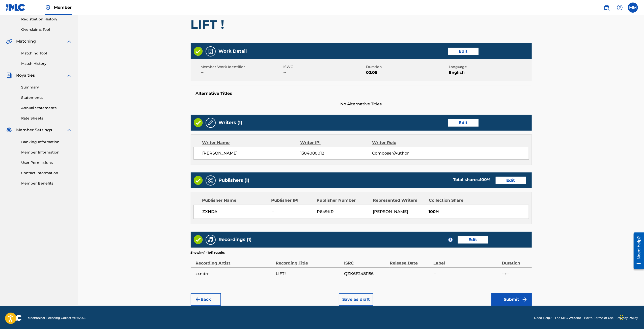  What do you see at coordinates (622, 317) in the screenshot?
I see `div: Drag` at bounding box center [622, 317].